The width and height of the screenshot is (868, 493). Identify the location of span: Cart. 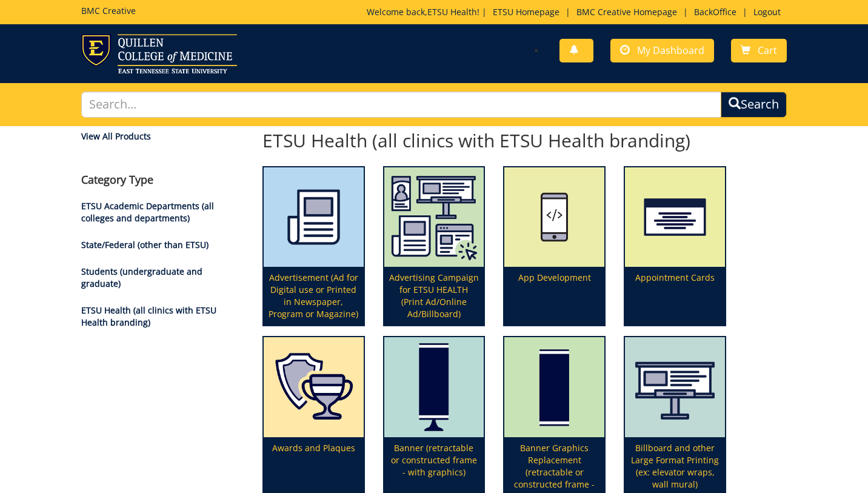
(767, 50).